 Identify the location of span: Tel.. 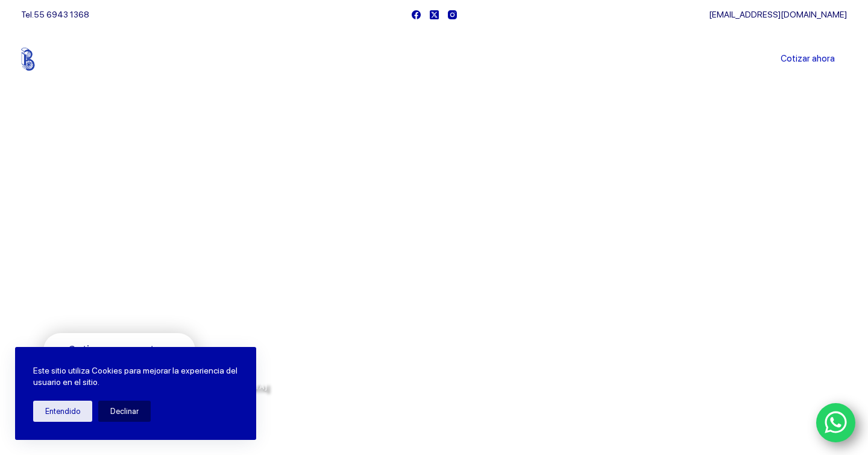
(55, 14).